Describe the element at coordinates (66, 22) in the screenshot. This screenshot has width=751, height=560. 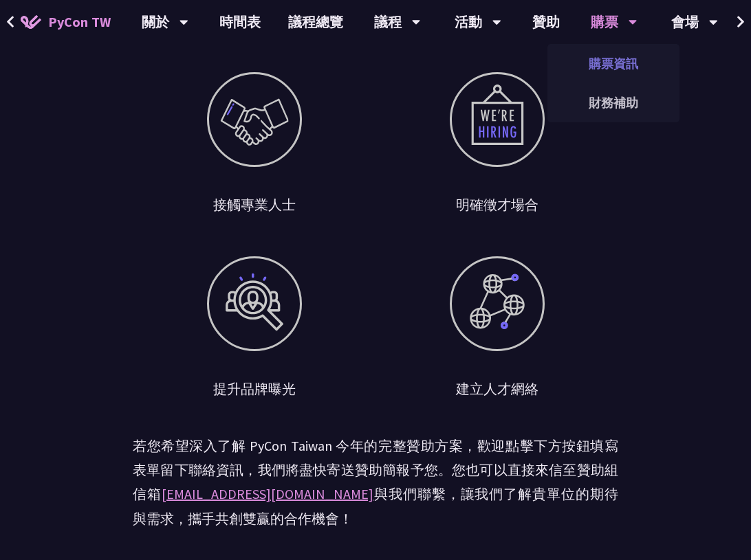
I see `a: PyCon TW` at that location.